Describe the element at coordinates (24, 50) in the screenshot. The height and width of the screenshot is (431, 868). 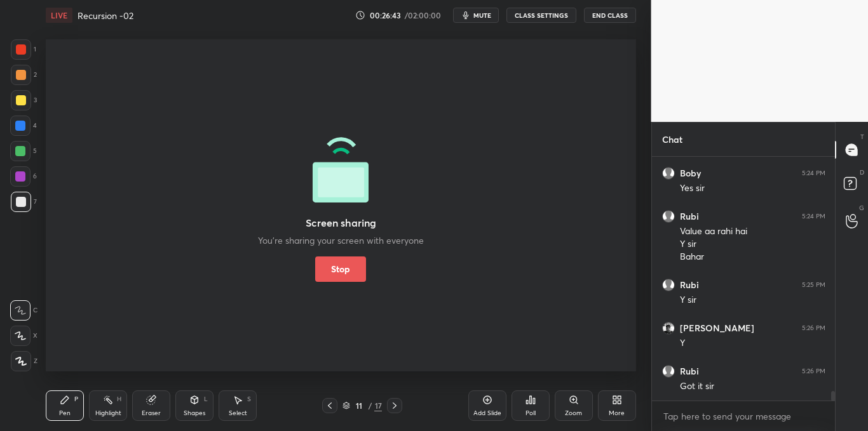
I see `div: 1` at that location.